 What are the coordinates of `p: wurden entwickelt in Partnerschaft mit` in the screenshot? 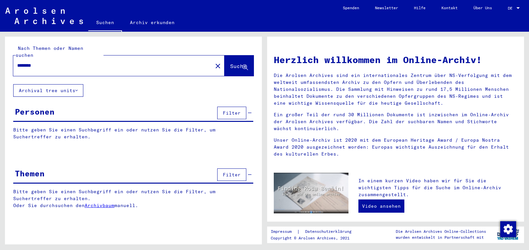 It's located at (441, 238).